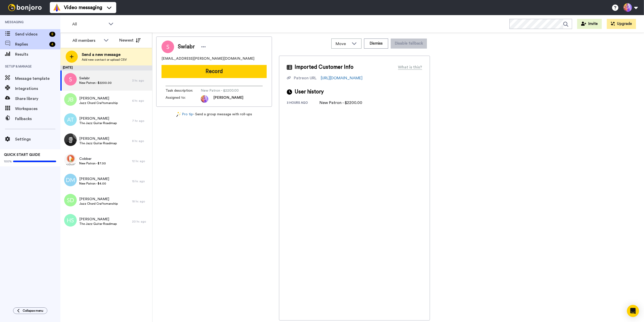  Describe the element at coordinates (178, 114) in the screenshot. I see `img: magic-wand.svg` at that location.